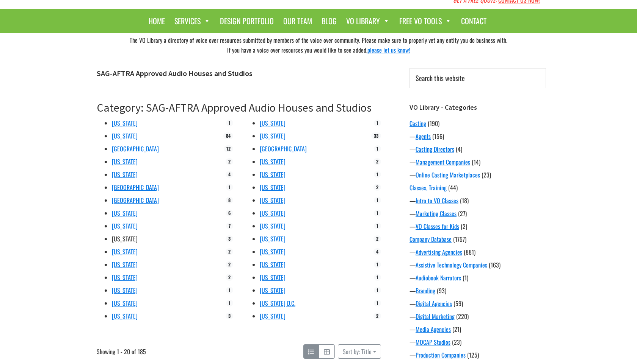 This screenshot has height=364, width=637. Describe the element at coordinates (157, 21) in the screenshot. I see `a: Home` at that location.